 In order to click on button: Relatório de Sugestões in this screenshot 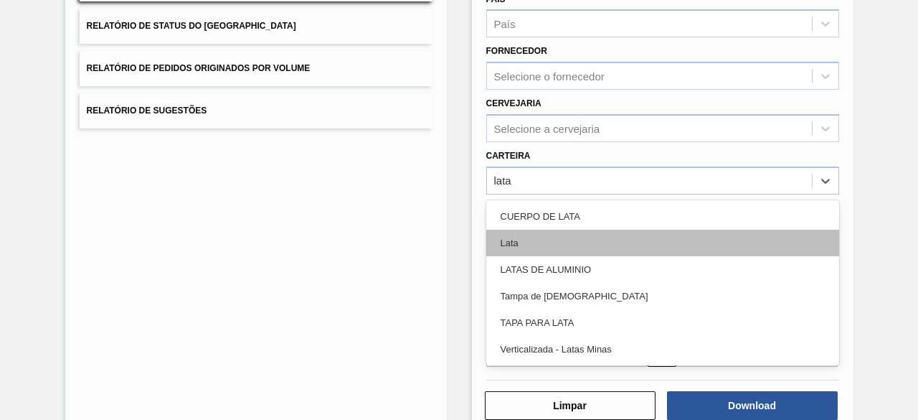, I will do `click(256, 111)`.